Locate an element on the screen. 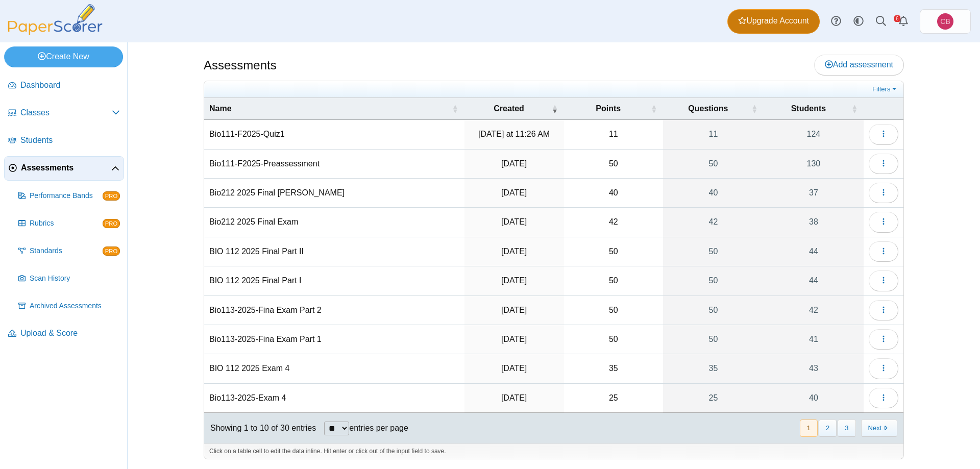 The height and width of the screenshot is (469, 980). a: Canisius Biology is located at coordinates (945, 22).